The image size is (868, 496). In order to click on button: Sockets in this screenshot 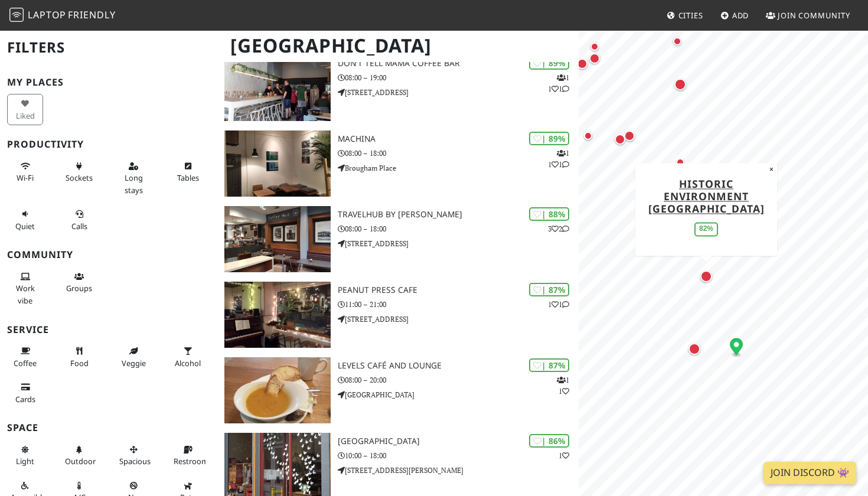, I will do `click(79, 172)`.